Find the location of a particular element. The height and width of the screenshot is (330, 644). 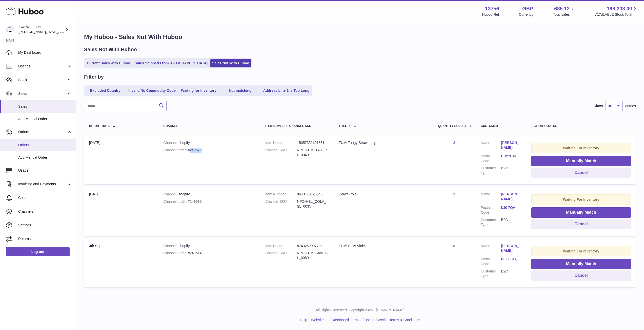

dd: NPO-FUM_SAVI_SL_0080 is located at coordinates (313, 255).